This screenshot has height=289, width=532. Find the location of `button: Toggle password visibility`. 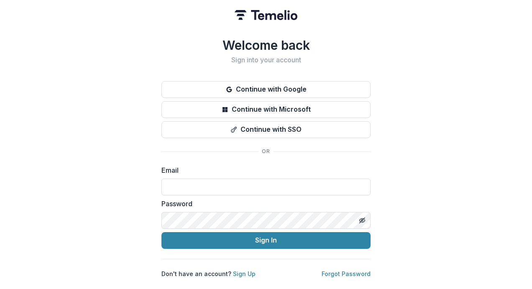

button: Toggle password visibility is located at coordinates (362, 221).